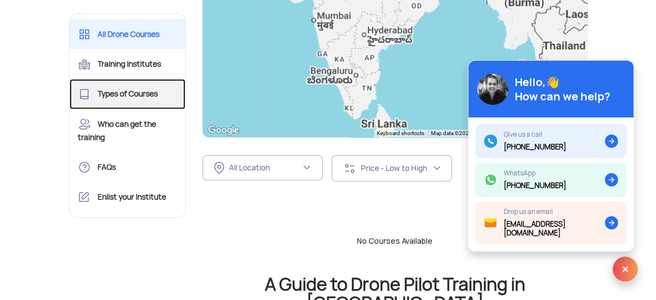  I want to click on div: Hello,👋 How can we help?, so click(562, 89).